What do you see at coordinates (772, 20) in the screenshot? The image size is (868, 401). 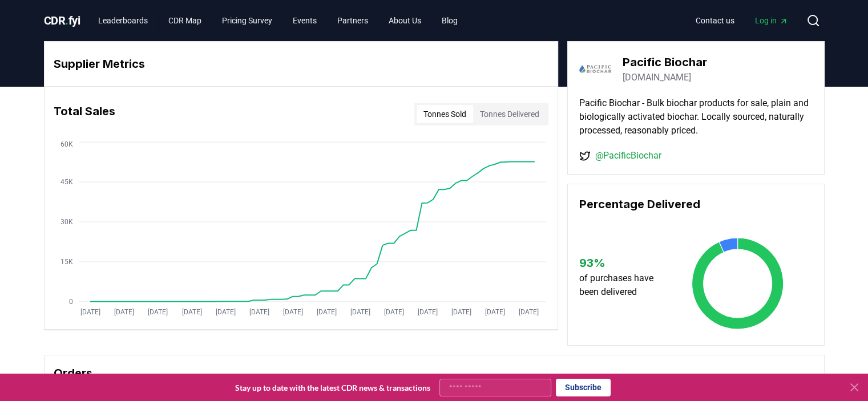 I see `a: Log in` at bounding box center [772, 20].